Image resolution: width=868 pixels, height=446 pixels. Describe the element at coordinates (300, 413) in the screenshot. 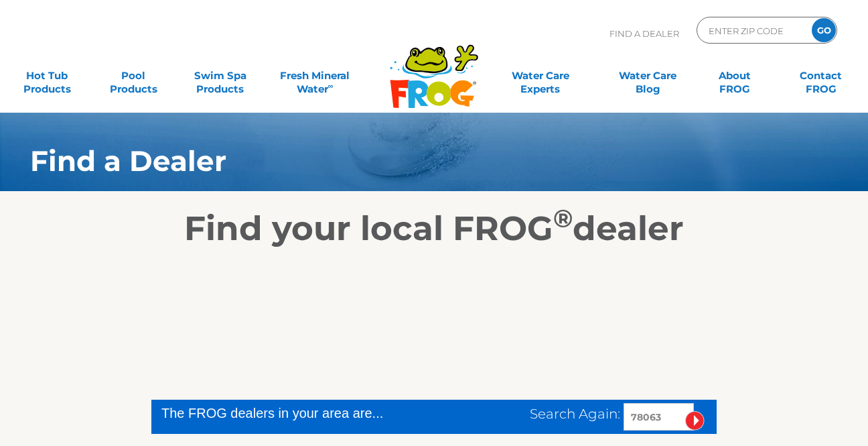

I see `div: The FROG dealers in your area are...` at that location.